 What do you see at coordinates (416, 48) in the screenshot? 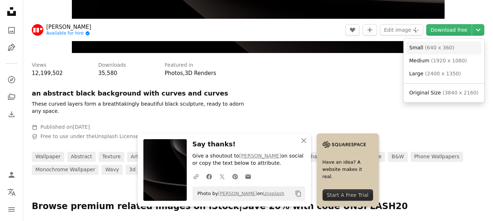
I see `span: Small` at bounding box center [416, 48].